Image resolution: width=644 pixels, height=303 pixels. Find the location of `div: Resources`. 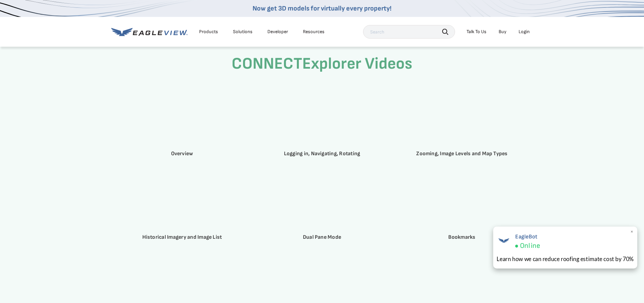

div: Resources is located at coordinates (314, 32).